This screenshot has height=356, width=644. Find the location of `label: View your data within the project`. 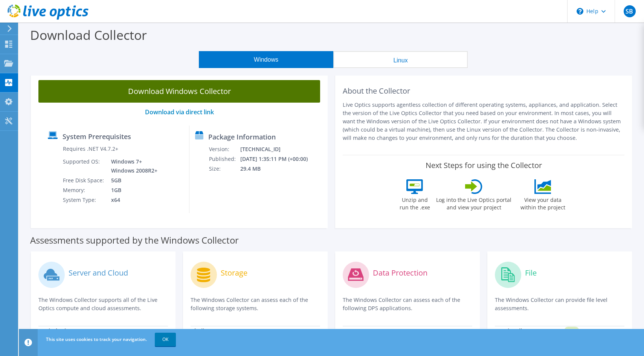

label: View your data within the project is located at coordinates (543, 202).